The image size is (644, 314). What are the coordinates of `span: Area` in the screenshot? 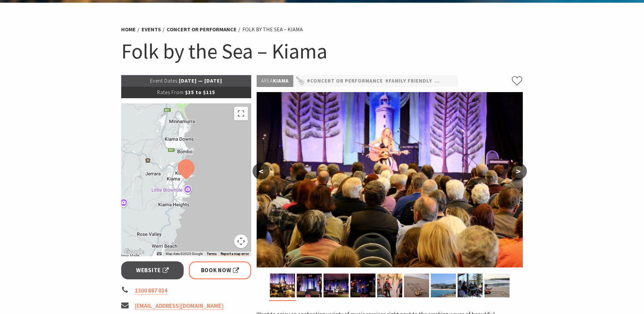 It's located at (267, 81).